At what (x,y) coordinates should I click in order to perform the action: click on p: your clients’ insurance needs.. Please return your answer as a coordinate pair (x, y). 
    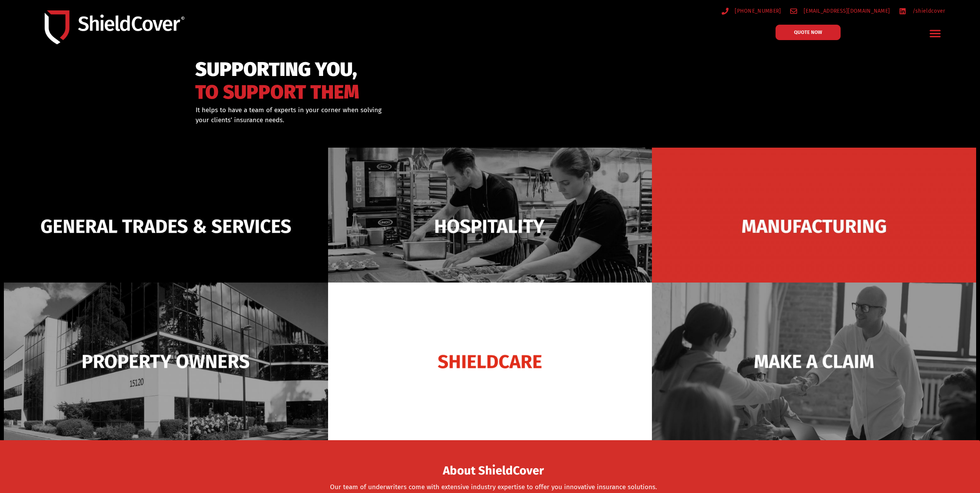
    Looking at the image, I should click on (363, 120).